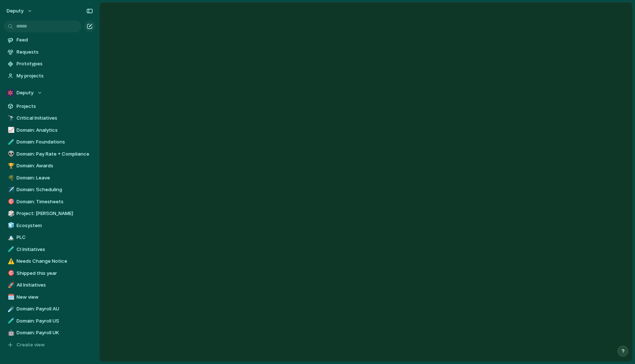  Describe the element at coordinates (50, 261) in the screenshot. I see `a: ⚠️Needs Change Notice` at that location.